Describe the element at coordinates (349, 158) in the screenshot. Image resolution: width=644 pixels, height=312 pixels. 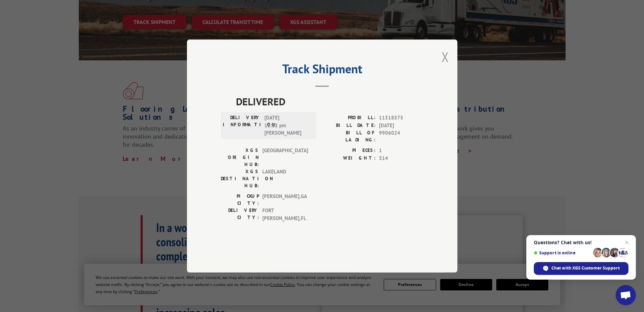
I see `label: WEIGHT:` at that location.